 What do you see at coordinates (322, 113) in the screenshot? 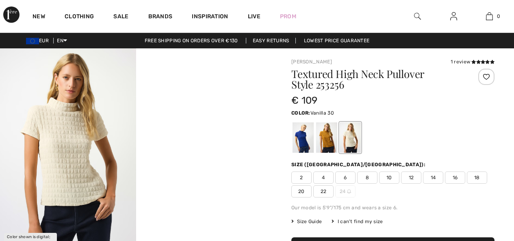
I see `span: Vanilla 30` at bounding box center [322, 113].